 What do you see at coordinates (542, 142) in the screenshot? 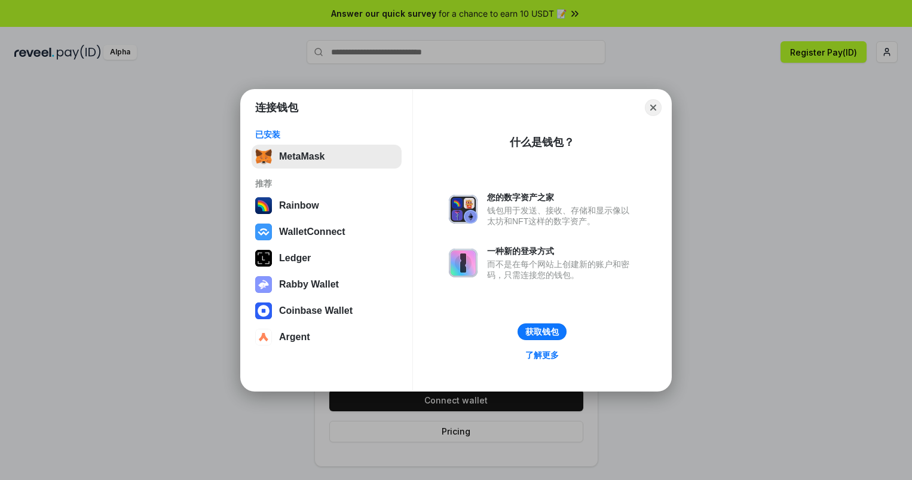
I see `div: 什么是钱包？` at bounding box center [542, 142].